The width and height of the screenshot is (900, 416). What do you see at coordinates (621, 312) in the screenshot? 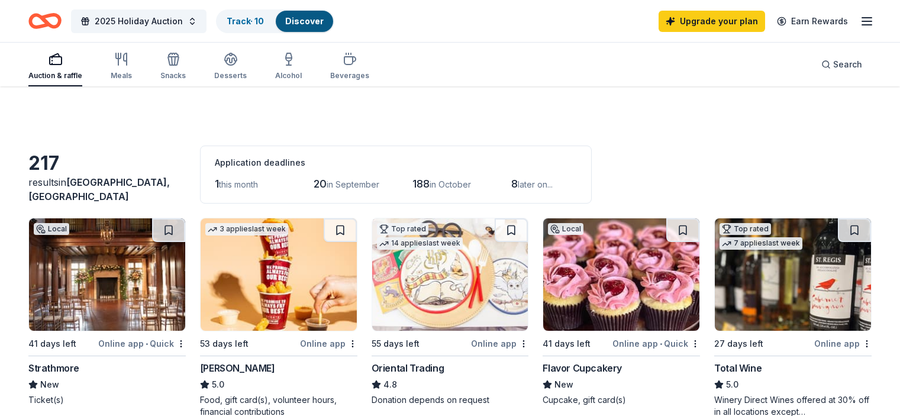
I see `a: Image for Flavor CupcakeryLocal41 days leftOnline app•QuickFlavor CupcakeryNewCupcake, gift card(s)` at bounding box center [621, 312].